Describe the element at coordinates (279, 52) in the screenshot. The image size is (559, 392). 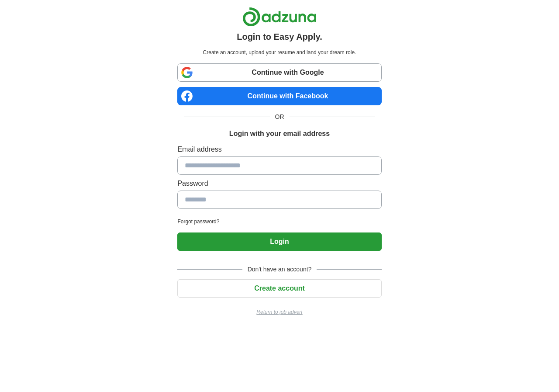
I see `p: Create an account, upload your resume and land your dream role.` at that location.